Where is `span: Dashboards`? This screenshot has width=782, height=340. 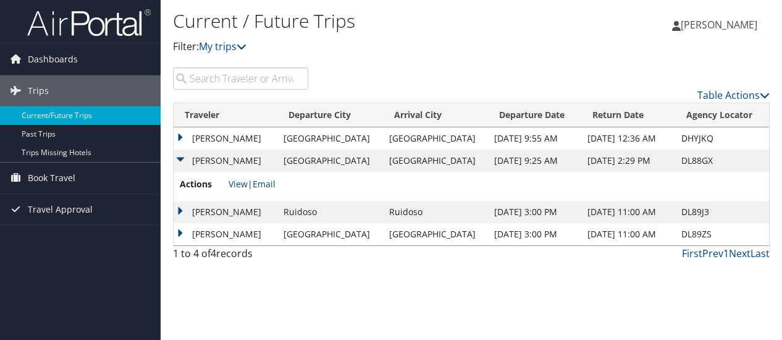 span: Dashboards is located at coordinates (53, 59).